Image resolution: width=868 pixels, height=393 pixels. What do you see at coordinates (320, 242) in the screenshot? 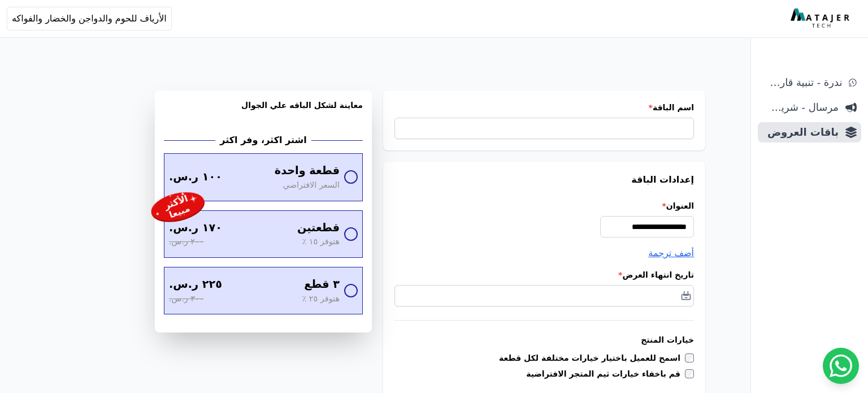
I see `span: هتوفر ١٥ ٪` at bounding box center [320, 242].